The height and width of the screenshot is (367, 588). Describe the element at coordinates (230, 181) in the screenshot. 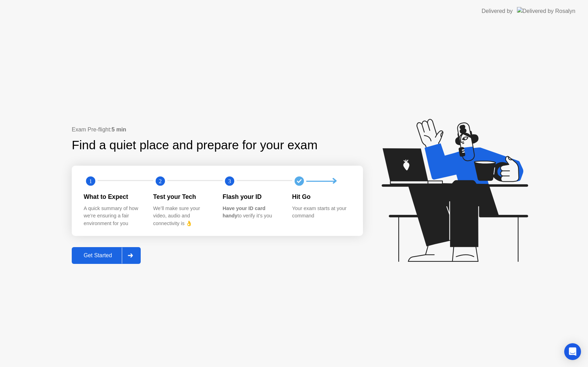

I see `text: 3` at that location.